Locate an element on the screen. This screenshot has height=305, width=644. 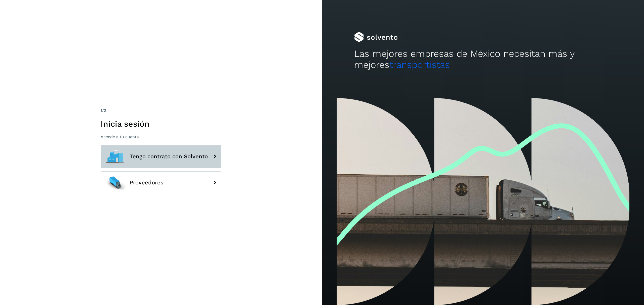
span: Proveedores is located at coordinates (147, 183).